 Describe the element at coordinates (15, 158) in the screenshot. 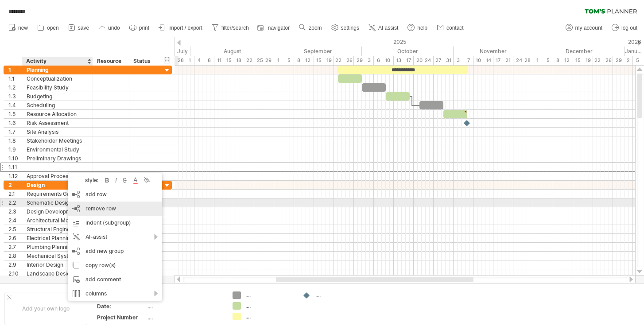

I see `div: 1.10` at that location.